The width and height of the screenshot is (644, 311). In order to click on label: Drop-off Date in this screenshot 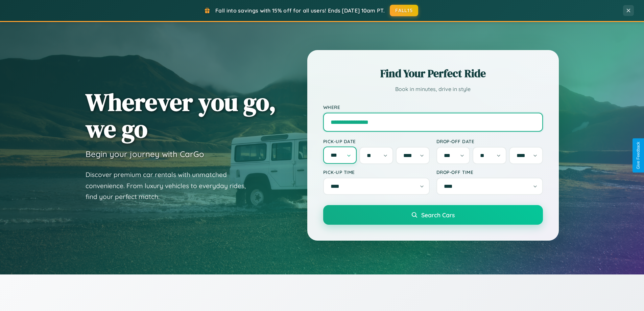, I will do `click(490, 141)`.